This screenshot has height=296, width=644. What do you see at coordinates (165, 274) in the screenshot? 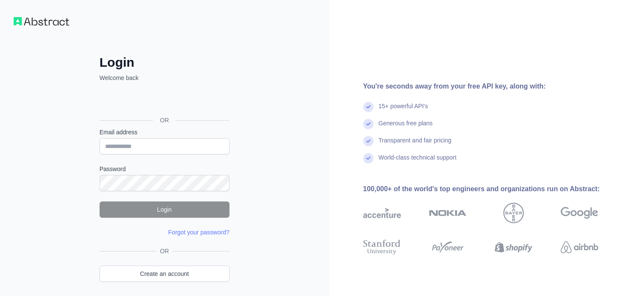
I see `a: Create an account` at bounding box center [165, 274].